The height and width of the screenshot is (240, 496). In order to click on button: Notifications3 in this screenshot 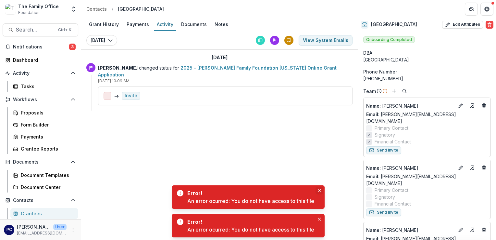, I will do `click(40, 47)`.